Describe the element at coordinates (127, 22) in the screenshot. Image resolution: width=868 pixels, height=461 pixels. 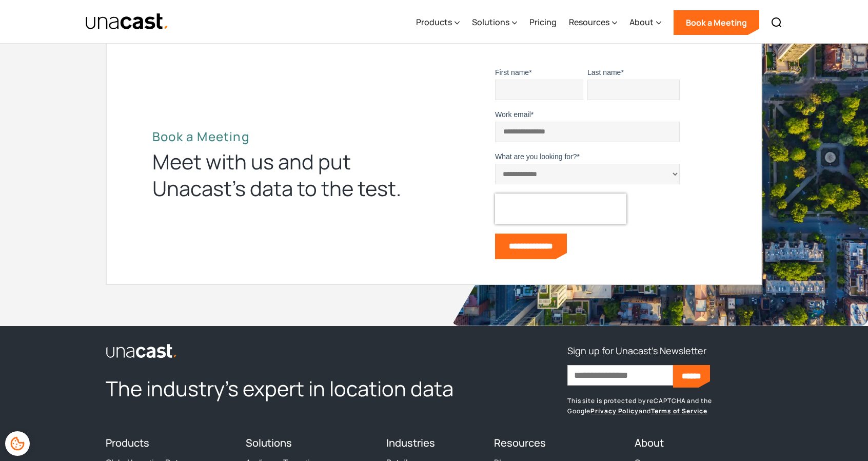
I see `img: Unacast text logo` at that location.